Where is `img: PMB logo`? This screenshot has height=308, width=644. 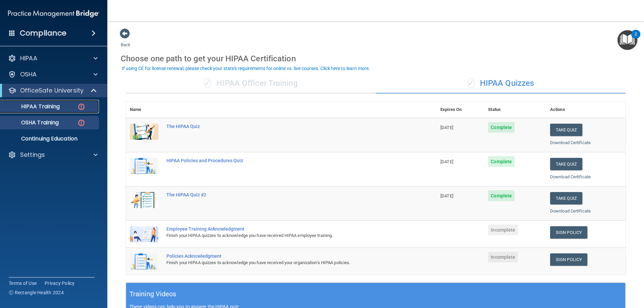
img: PMB logo is located at coordinates (54, 14).